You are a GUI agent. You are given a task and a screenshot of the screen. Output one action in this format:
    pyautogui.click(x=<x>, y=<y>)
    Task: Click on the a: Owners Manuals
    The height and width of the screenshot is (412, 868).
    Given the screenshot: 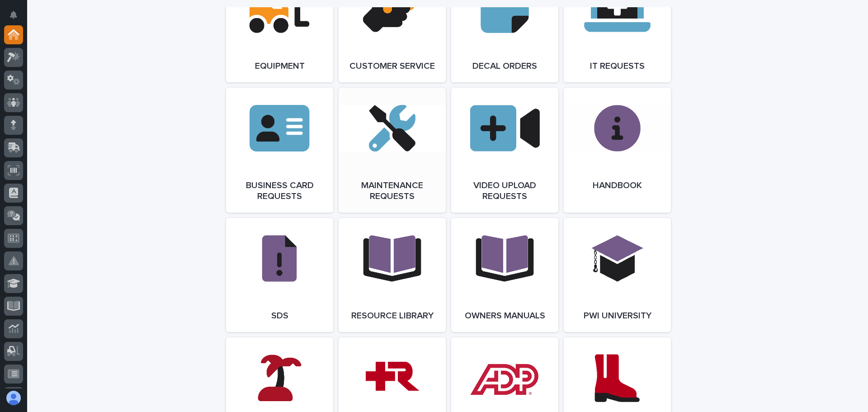 What is the action you would take?
    pyautogui.click(x=505, y=275)
    